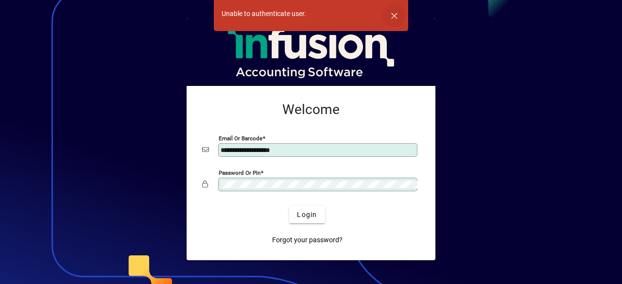 The width and height of the screenshot is (622, 284). I want to click on h2: Welcome, so click(311, 110).